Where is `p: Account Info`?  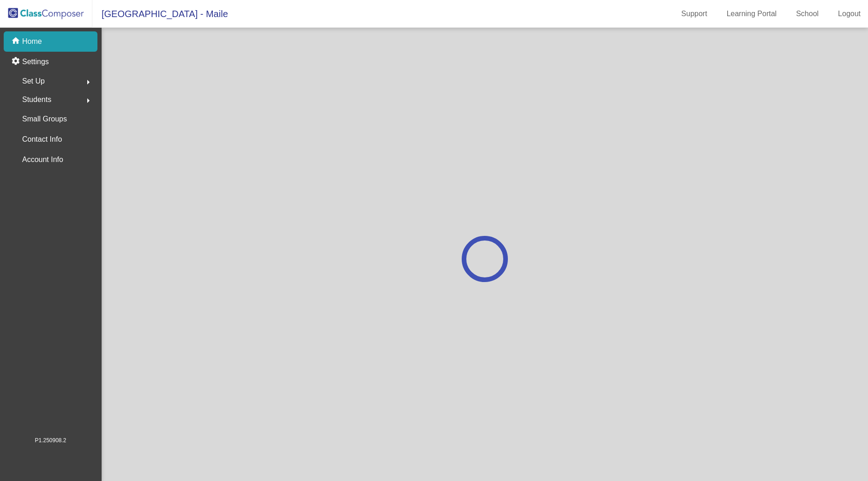 p: Account Info is located at coordinates (42, 159).